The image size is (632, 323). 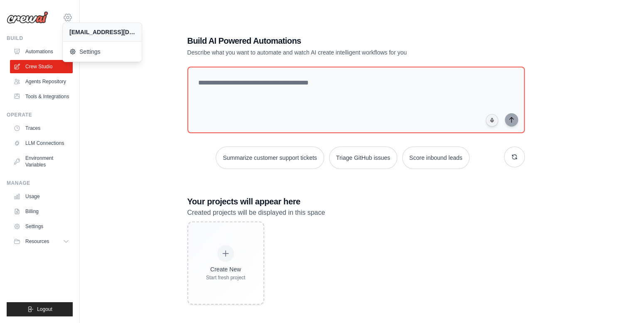 I want to click on div: Create New, so click(x=226, y=269).